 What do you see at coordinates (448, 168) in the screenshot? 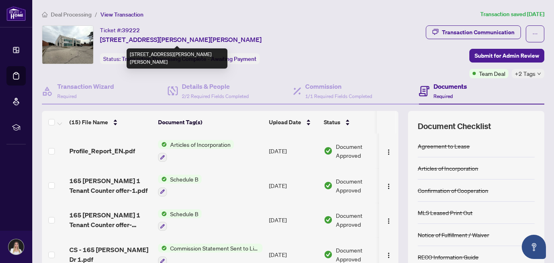
I see `div: Articles of Incorporation` at bounding box center [448, 168].